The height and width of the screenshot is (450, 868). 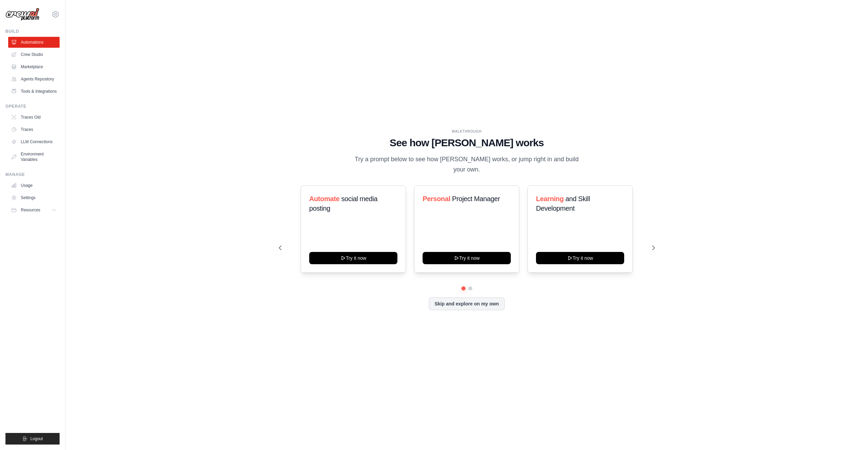 What do you see at coordinates (549, 199) in the screenshot?
I see `span: Learning` at bounding box center [549, 199].